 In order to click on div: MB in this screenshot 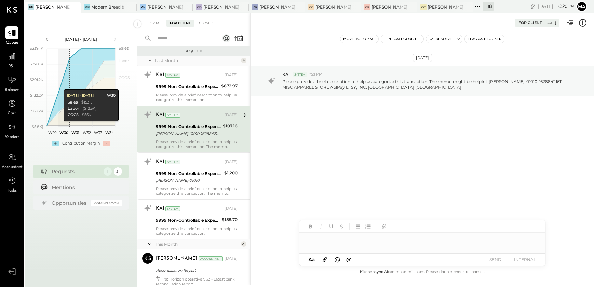, I will do `click(87, 7)`.